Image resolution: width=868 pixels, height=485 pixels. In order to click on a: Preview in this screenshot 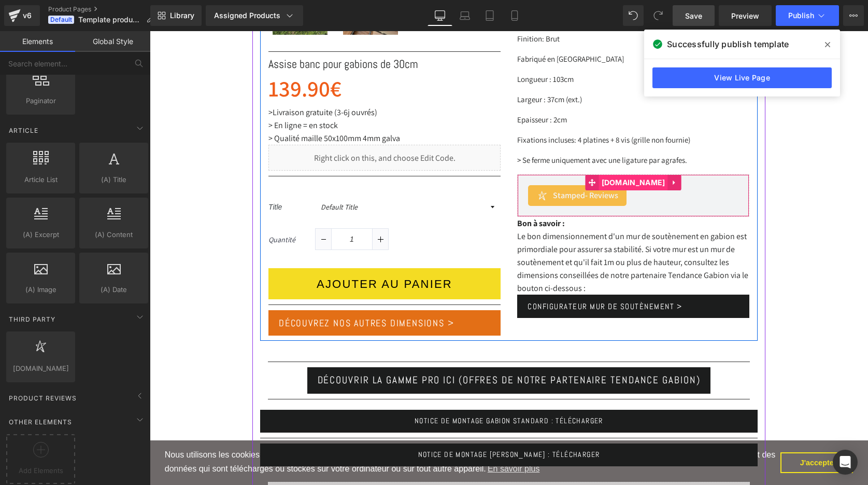, I will do `click(745, 15)`.